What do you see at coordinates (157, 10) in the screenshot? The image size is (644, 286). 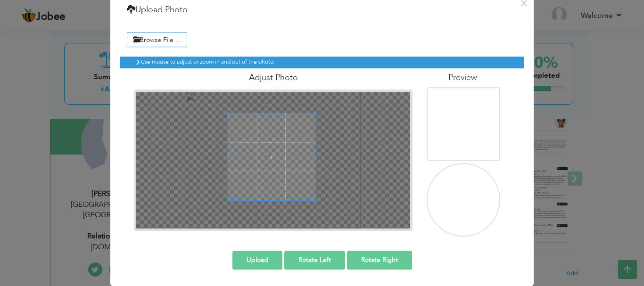 I see `h4: Upload Photo` at bounding box center [157, 10].